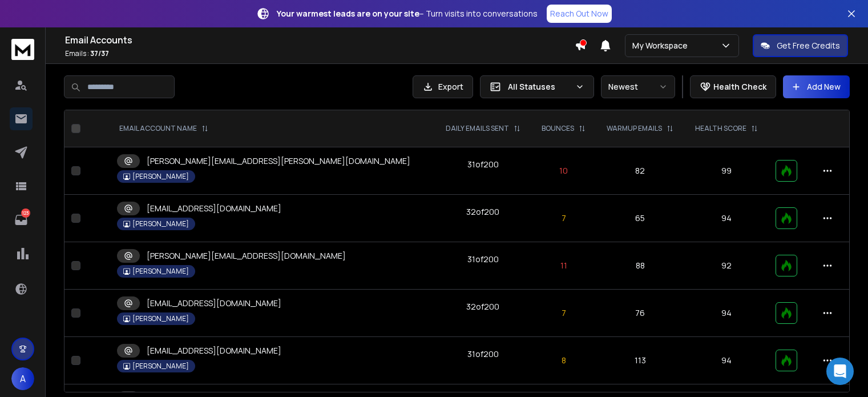 This screenshot has height=397, width=868. What do you see at coordinates (639, 171) in the screenshot?
I see `td: 82` at bounding box center [639, 171].